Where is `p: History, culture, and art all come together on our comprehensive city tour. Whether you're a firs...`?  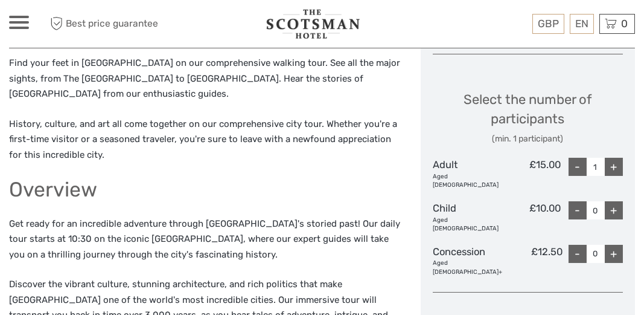 p: History, culture, and art all come together on our comprehensive city tour. Whether you're a firs... is located at coordinates (206, 139).